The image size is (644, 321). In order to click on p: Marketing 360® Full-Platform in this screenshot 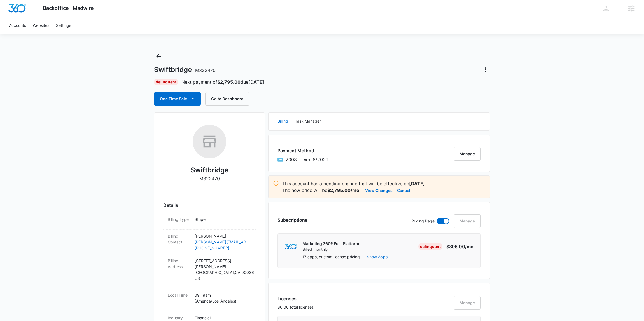, I will do `click(331, 244)`.